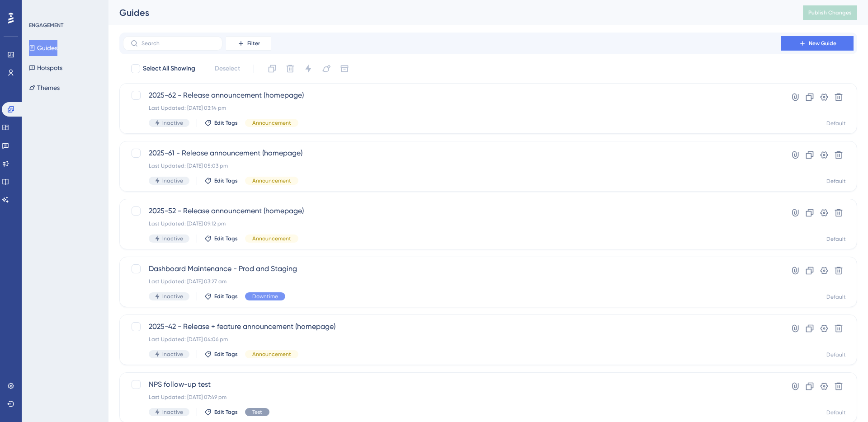 This screenshot has height=422, width=868. What do you see at coordinates (450, 12) in the screenshot?
I see `div: Guides` at bounding box center [450, 12].